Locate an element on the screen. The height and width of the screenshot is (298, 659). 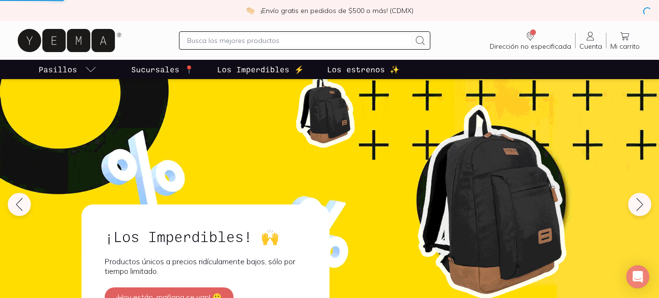
a: Mi carrito is located at coordinates (625, 41).